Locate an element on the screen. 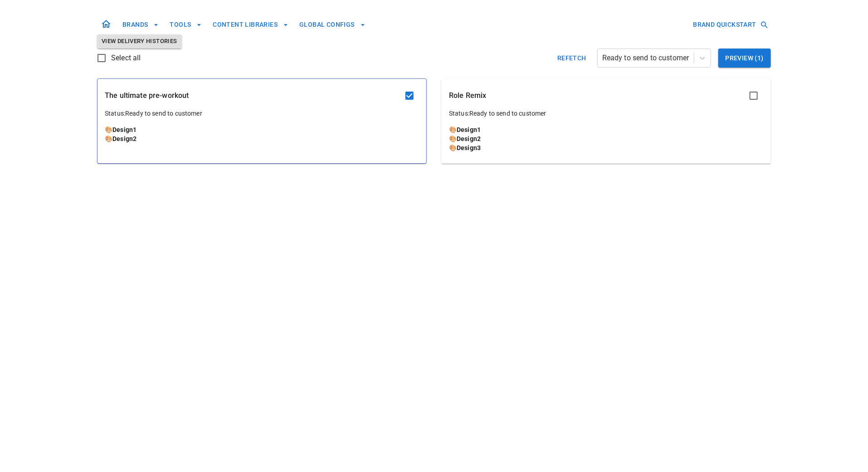  button: Refetch is located at coordinates (572, 58).